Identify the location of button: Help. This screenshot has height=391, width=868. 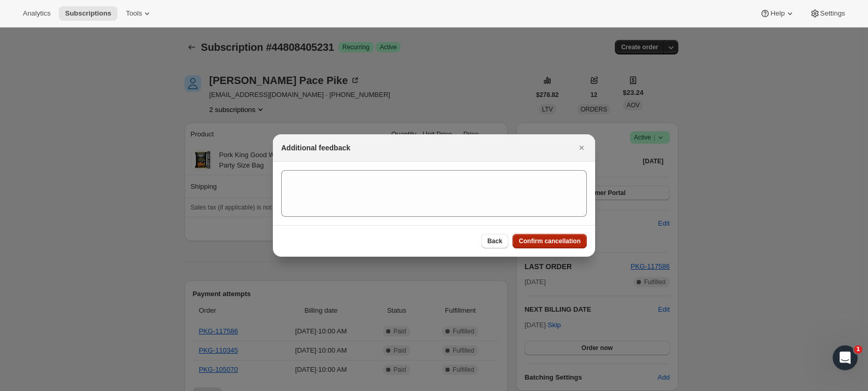
(777, 14).